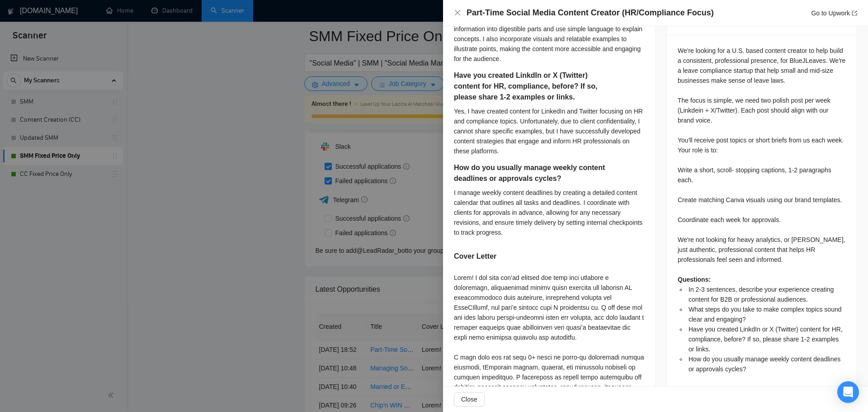 This screenshot has height=412, width=868. Describe the element at coordinates (549, 39) in the screenshot. I see `div: To make complex topics clear and engaging, I break down the information into digestible parts and...` at that location.